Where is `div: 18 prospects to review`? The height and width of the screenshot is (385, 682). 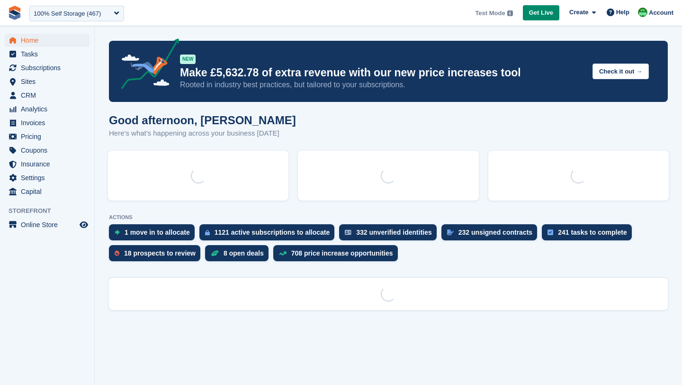
div: 18 prospects to review is located at coordinates (160, 253).